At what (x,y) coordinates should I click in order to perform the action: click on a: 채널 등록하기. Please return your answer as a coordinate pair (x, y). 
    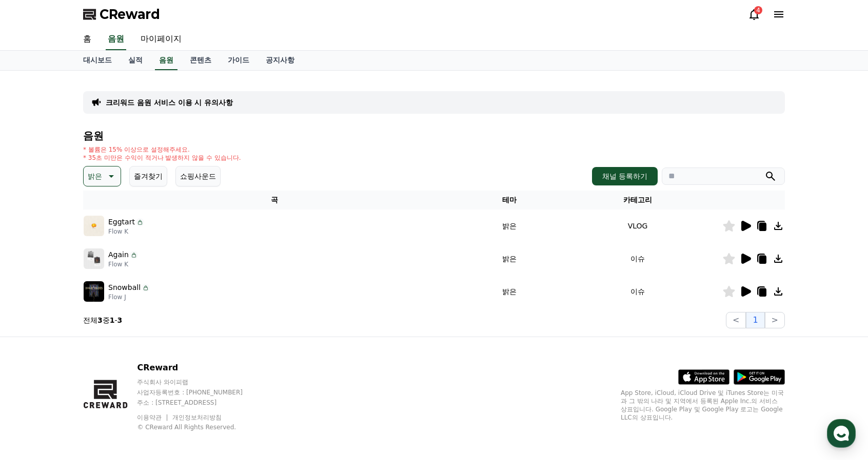
    Looking at the image, I should click on (624, 176).